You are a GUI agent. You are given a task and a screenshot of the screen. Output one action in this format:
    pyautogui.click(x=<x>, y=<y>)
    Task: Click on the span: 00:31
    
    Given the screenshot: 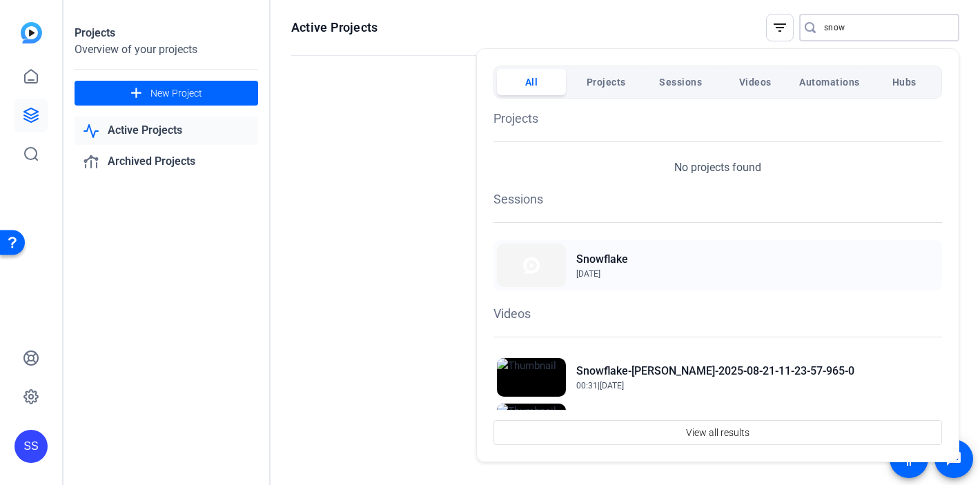 What is the action you would take?
    pyautogui.click(x=587, y=386)
    